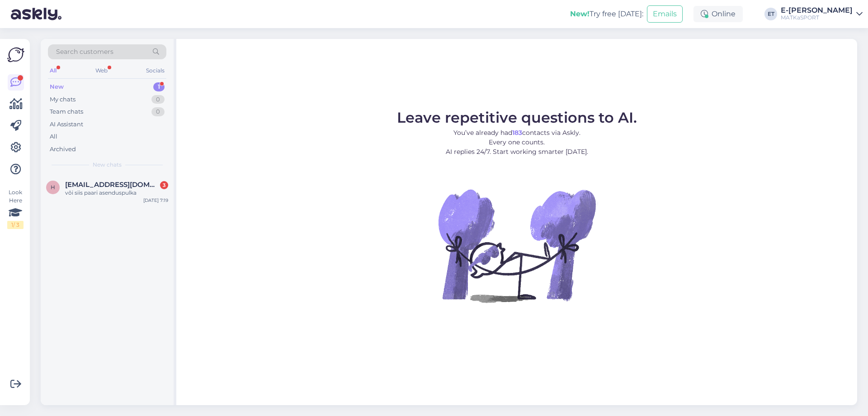  I want to click on div: 1, so click(159, 87).